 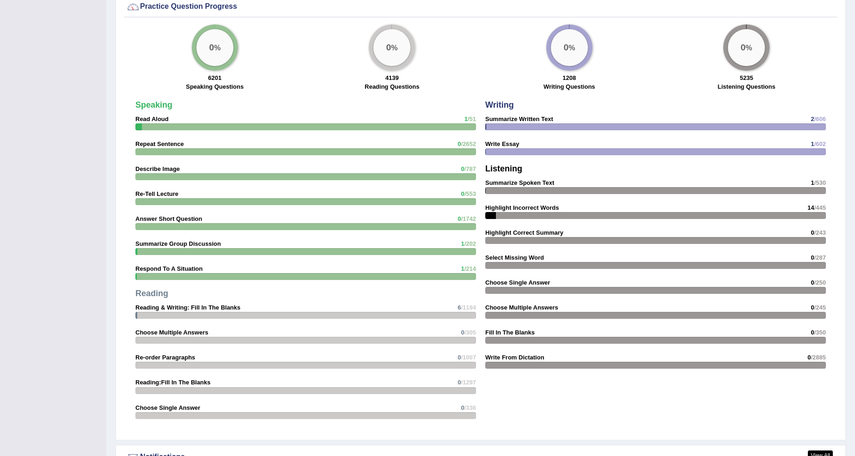 I want to click on strong: Select Missing Word, so click(x=515, y=257).